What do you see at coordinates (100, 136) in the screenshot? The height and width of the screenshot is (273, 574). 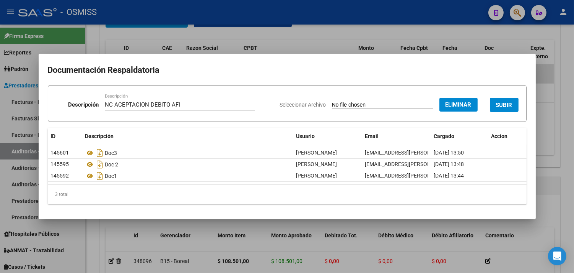 I see `span: Descripción` at bounding box center [100, 136].